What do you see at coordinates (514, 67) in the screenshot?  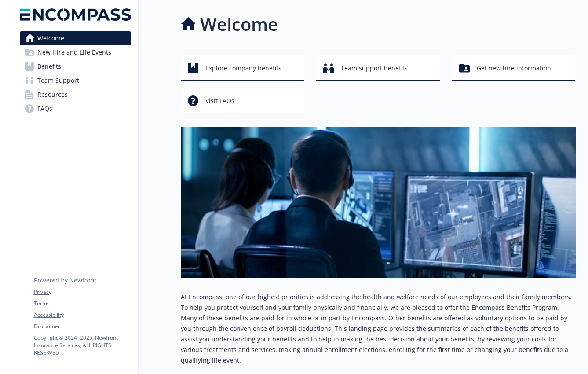 I see `button: Get new hire information` at bounding box center [514, 67].